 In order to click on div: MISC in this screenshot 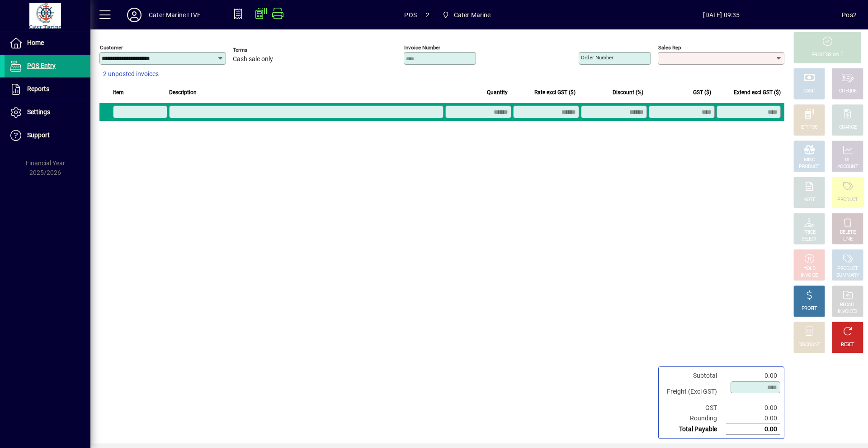, I will do `click(809, 160)`.